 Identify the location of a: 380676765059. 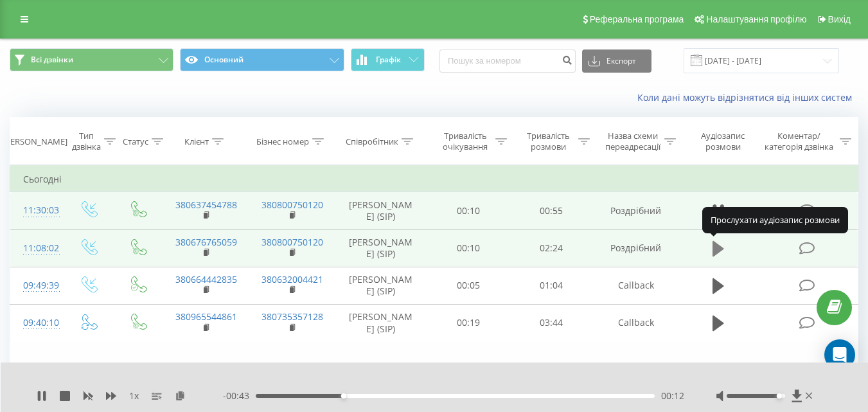
(207, 242).